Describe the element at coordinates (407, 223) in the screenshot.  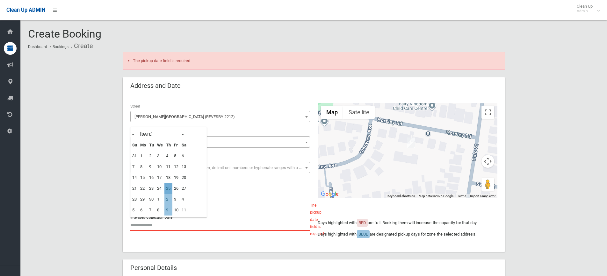
I see `p: Days highlighted with are full. Booking them will increase the capacity for that day.` at that location.